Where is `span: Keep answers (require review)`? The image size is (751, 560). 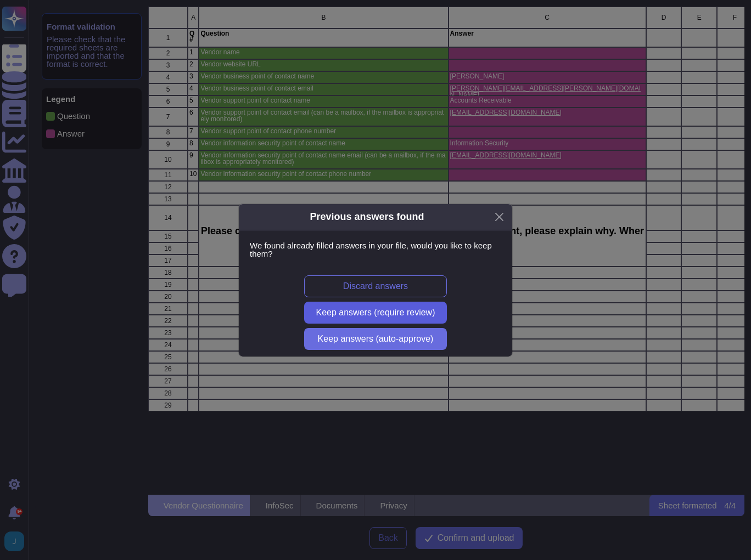 span: Keep answers (require review) is located at coordinates (376, 312).